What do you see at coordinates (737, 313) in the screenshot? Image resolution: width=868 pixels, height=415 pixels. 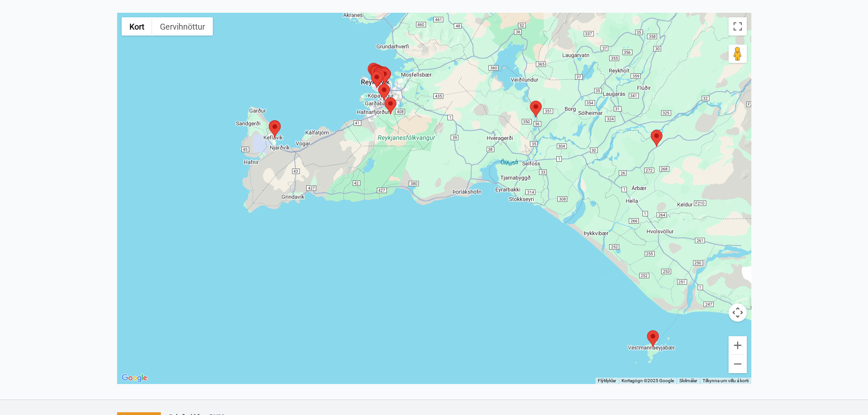 I see `button: Myndavélarstýringar korts` at bounding box center [737, 313].